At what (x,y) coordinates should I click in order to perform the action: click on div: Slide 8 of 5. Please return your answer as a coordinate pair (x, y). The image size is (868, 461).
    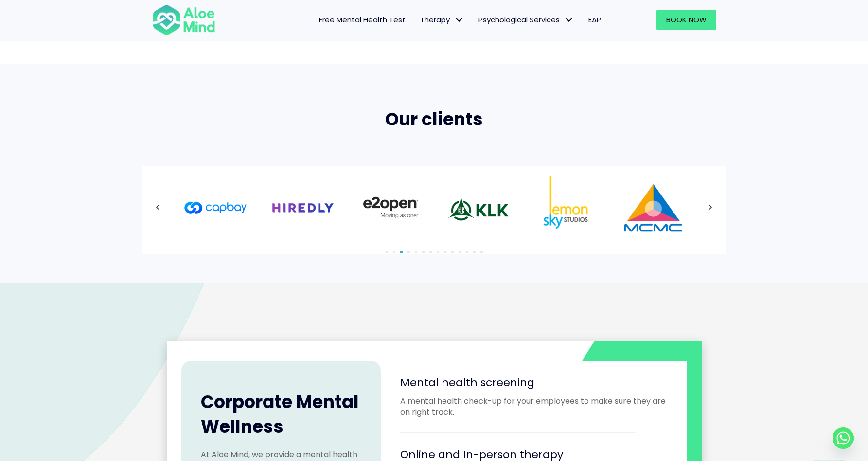
    Looking at the image, I should click on (654, 208).